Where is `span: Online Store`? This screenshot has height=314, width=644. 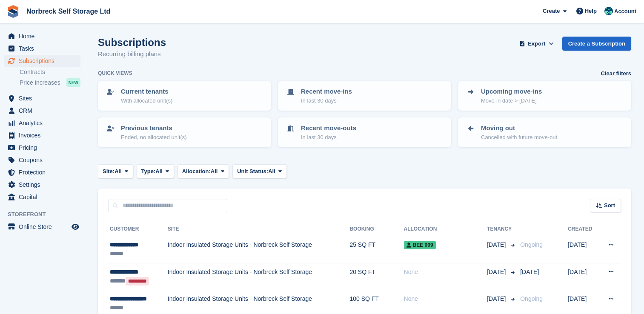 span: Online Store is located at coordinates (44, 227).